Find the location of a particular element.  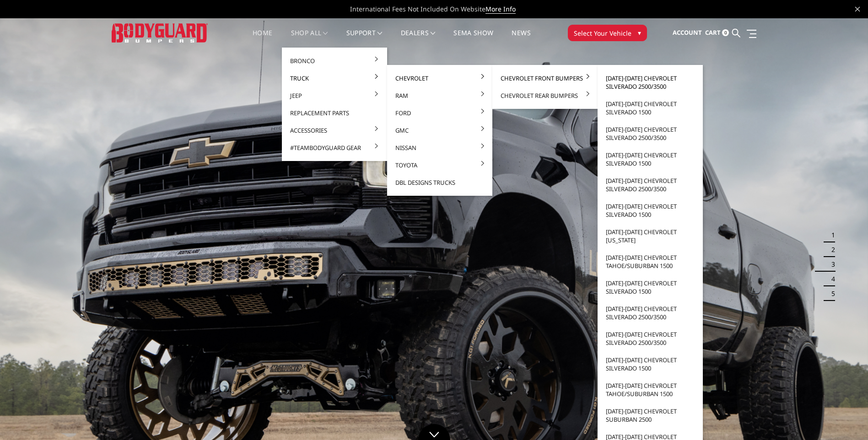

a: SEMA Show is located at coordinates (473, 38).